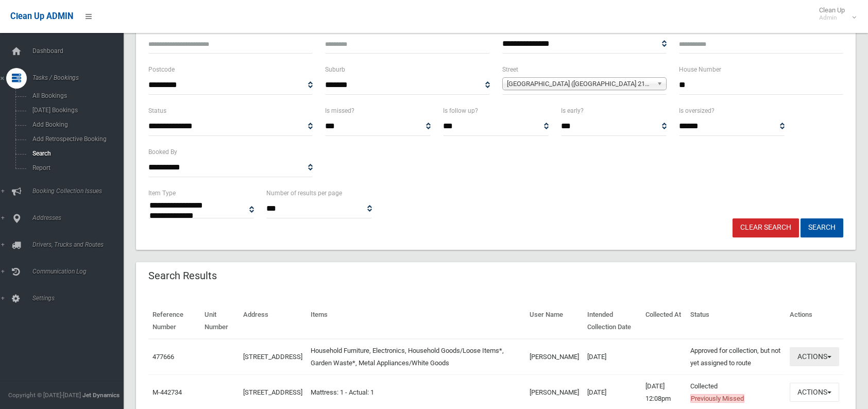  What do you see at coordinates (80, 245) in the screenshot?
I see `span: Drivers, Trucks and Routes` at bounding box center [80, 245].